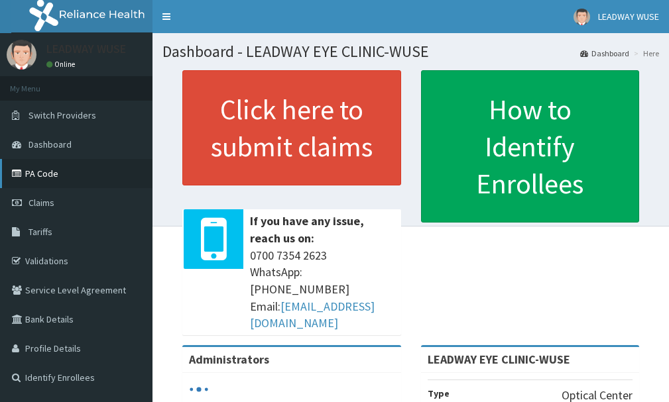 This screenshot has height=402, width=669. Describe the element at coordinates (50, 144) in the screenshot. I see `span: Dashboard` at that location.